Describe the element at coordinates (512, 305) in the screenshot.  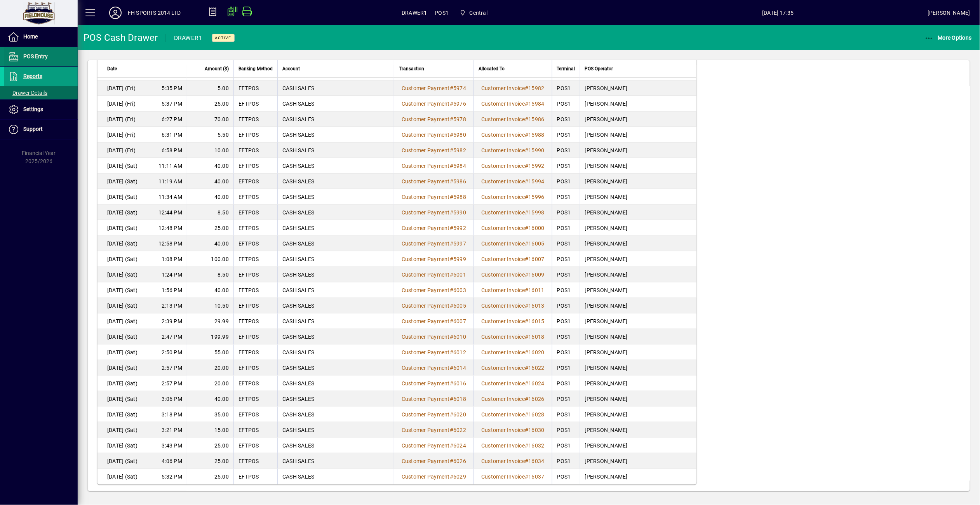
I see `a: Customer Invoice#16013` at that location.